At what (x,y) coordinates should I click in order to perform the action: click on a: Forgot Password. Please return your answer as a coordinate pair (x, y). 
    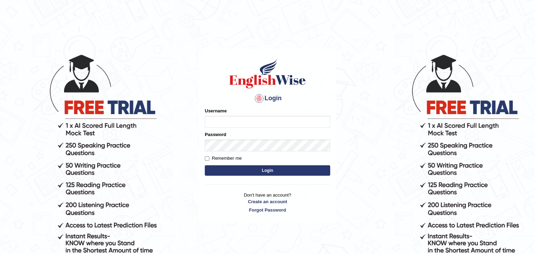
    Looking at the image, I should click on (268, 210).